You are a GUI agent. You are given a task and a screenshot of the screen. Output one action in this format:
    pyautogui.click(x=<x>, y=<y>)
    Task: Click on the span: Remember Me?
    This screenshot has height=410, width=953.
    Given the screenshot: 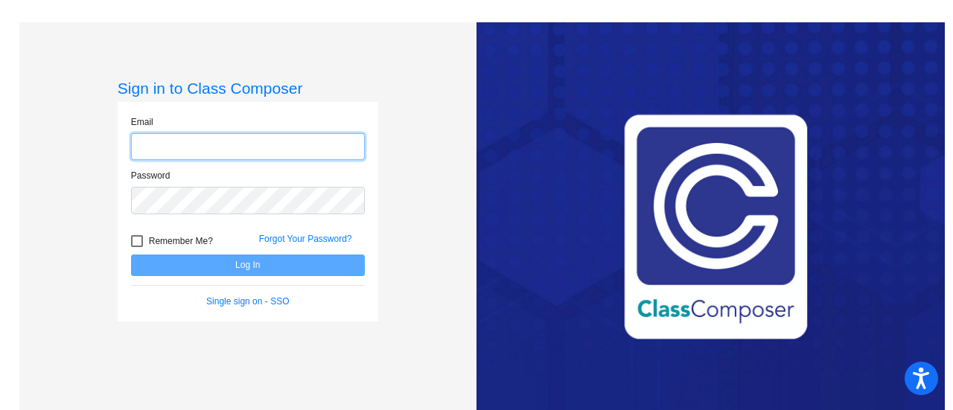 What is the action you would take?
    pyautogui.click(x=181, y=241)
    